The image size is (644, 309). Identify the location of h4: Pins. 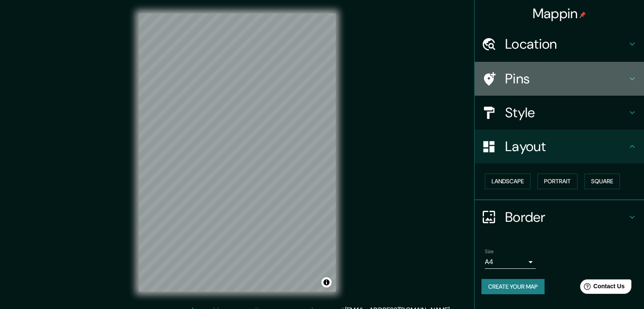
(566, 79).